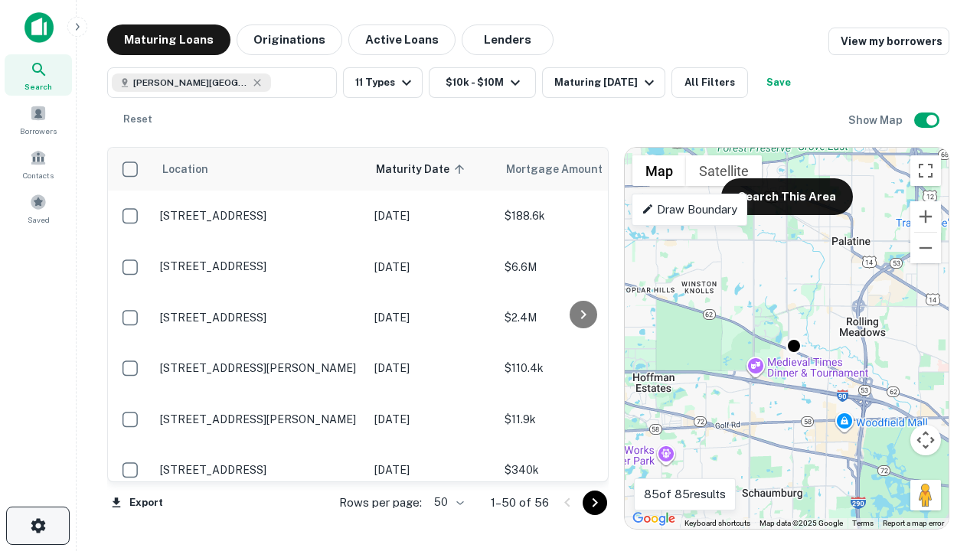  Describe the element at coordinates (787, 338) in the screenshot. I see `div: 0 0` at that location.